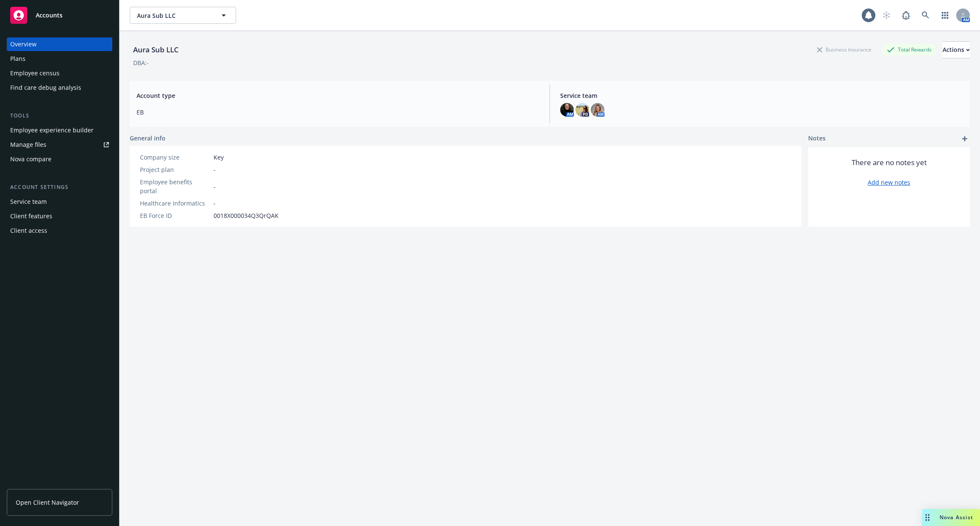 The width and height of the screenshot is (980, 526). I want to click on div: Total Rewards, so click(909, 50).